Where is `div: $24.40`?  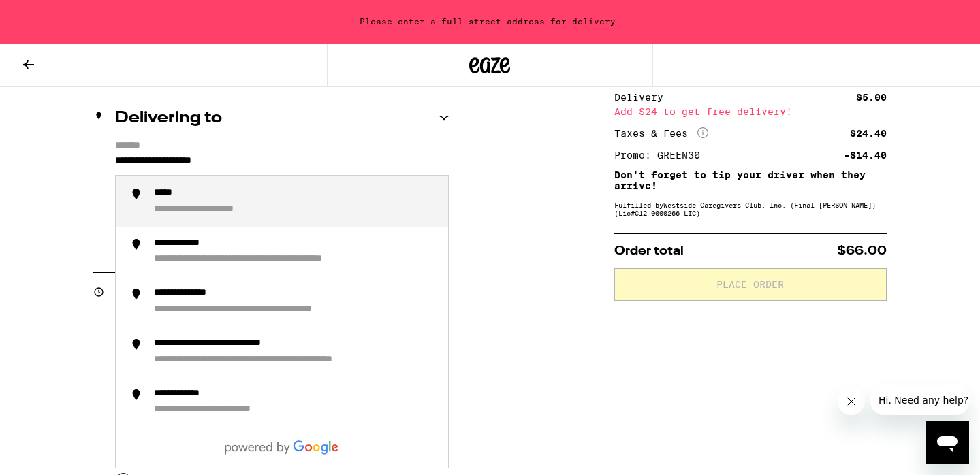
div: $24.40 is located at coordinates (868, 134).